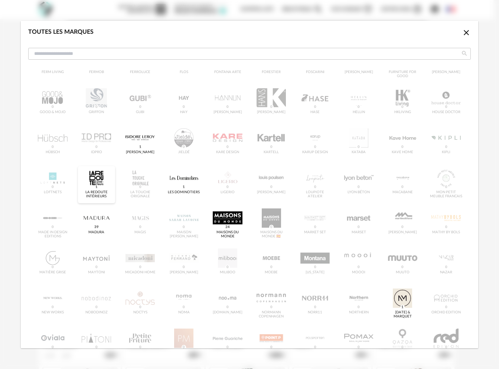 The width and height of the screenshot is (499, 369). What do you see at coordinates (96, 227) in the screenshot?
I see `span: 39` at bounding box center [96, 227].